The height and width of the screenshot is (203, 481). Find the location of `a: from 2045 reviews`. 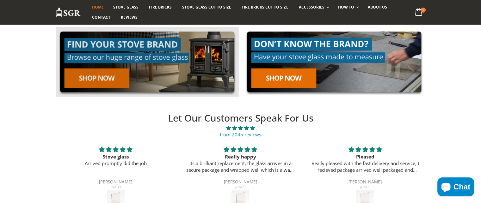

a: from 2045 reviews is located at coordinates (240, 135).